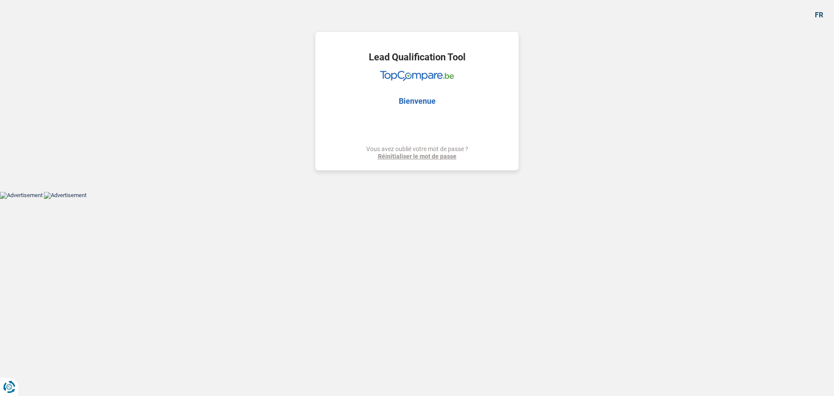 The height and width of the screenshot is (396, 834). Describe the element at coordinates (417, 76) in the screenshot. I see `img: TopCompare Logo` at that location.